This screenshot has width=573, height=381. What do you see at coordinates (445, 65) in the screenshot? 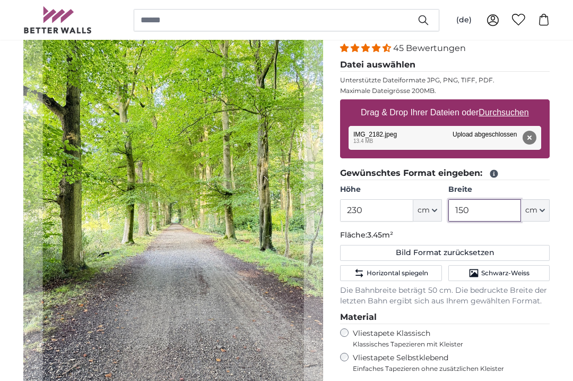
I see `legend: Datei auswählen` at bounding box center [445, 65].